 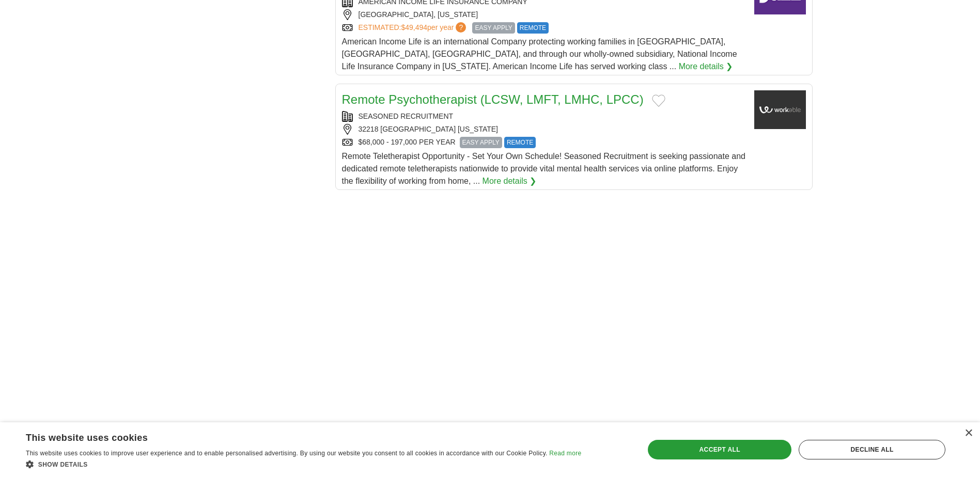 I want to click on a: Read more, opens a new window, so click(x=565, y=453).